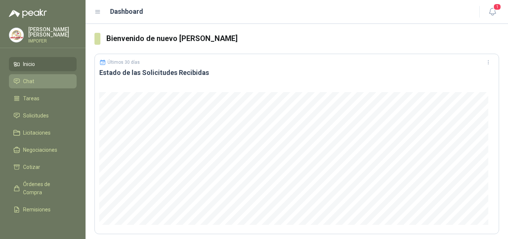 The width and height of the screenshot is (508, 239). I want to click on span: Negociaciones, so click(40, 150).